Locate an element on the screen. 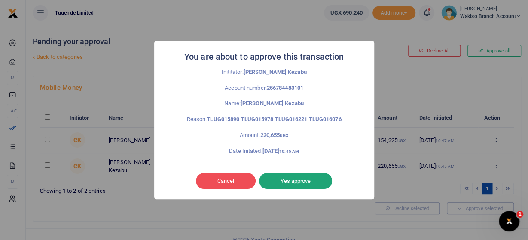 This screenshot has width=528, height=240. p: Amount: is located at coordinates (264, 135).